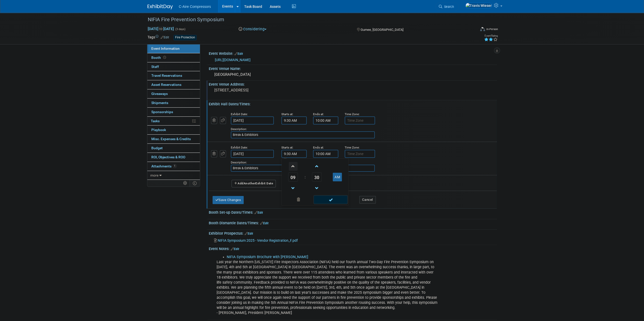 Image resolution: width=644 pixels, height=321 pixels. Describe the element at coordinates (492, 29) in the screenshot. I see `div: In-Person` at that location.